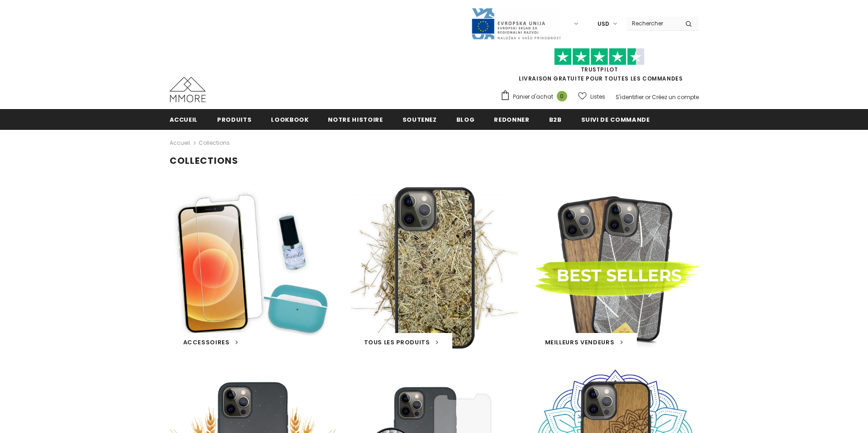 The height and width of the screenshot is (433, 868). What do you see at coordinates (536, 97) in the screenshot?
I see `a: Panier d'achat 0` at bounding box center [536, 97].